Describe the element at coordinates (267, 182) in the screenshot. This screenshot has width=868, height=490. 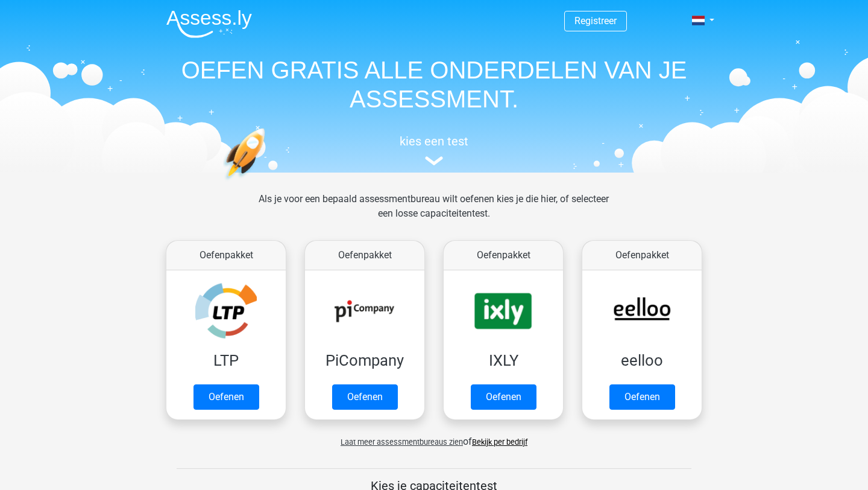
I see `img: oefenen` at that location.